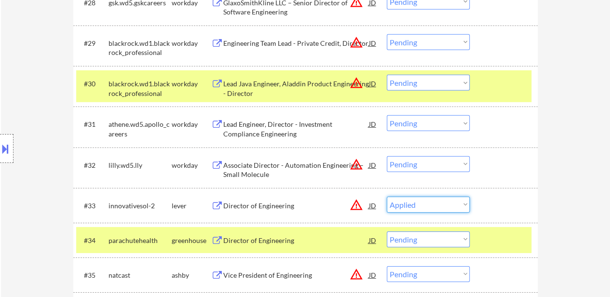 This screenshot has width=610, height=297. What do you see at coordinates (92, 275) in the screenshot?
I see `div: #35` at bounding box center [92, 275].